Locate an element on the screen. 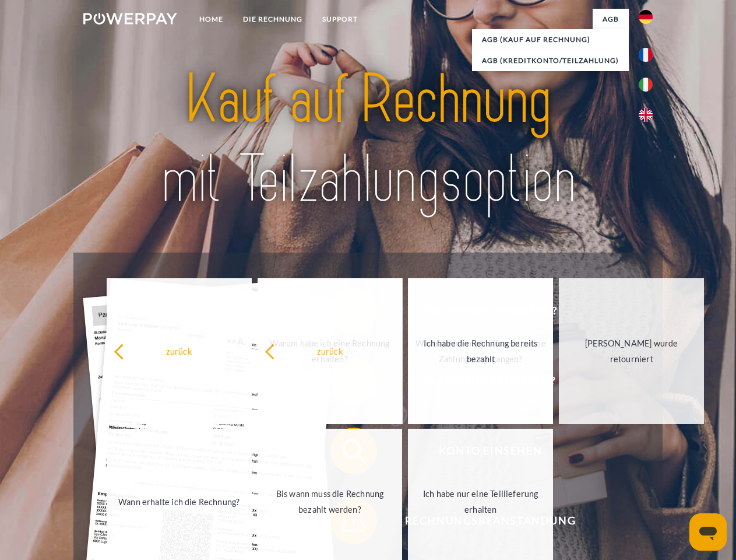 Image resolution: width=736 pixels, height=560 pixels. a: AGB (Kauf auf Rechnung) is located at coordinates (550, 40).